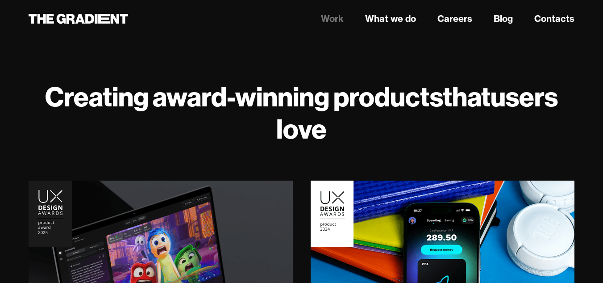 The width and height of the screenshot is (603, 283). What do you see at coordinates (332, 19) in the screenshot?
I see `a: Work` at bounding box center [332, 19].